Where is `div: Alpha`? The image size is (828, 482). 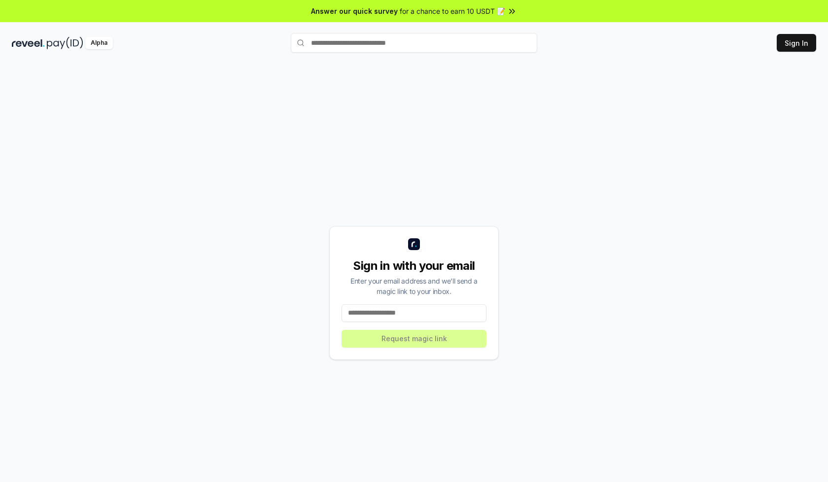
div: Alpha is located at coordinates (99, 43).